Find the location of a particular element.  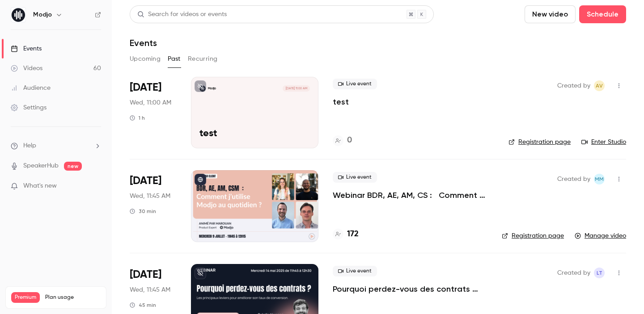

span: Help is located at coordinates (29, 145).